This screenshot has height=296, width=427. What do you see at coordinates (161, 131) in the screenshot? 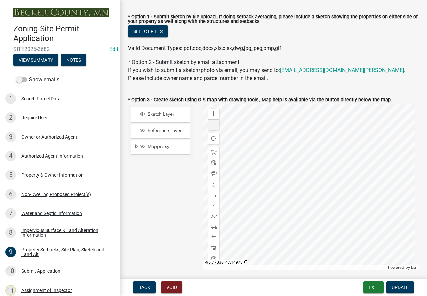
I see `li: Reference Layer` at bounding box center [161, 131].